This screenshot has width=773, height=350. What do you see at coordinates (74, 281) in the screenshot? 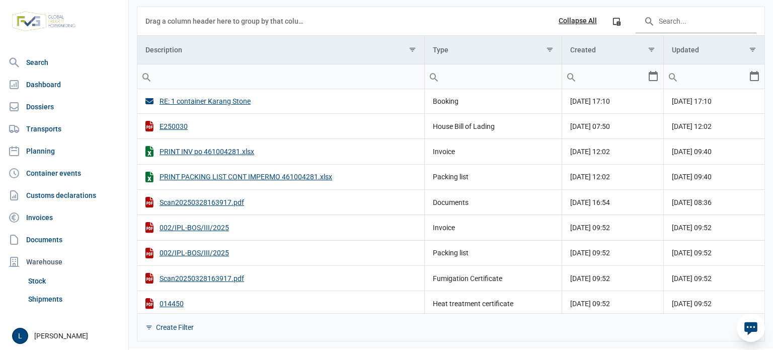
I see `a: Stock` at bounding box center [74, 281].